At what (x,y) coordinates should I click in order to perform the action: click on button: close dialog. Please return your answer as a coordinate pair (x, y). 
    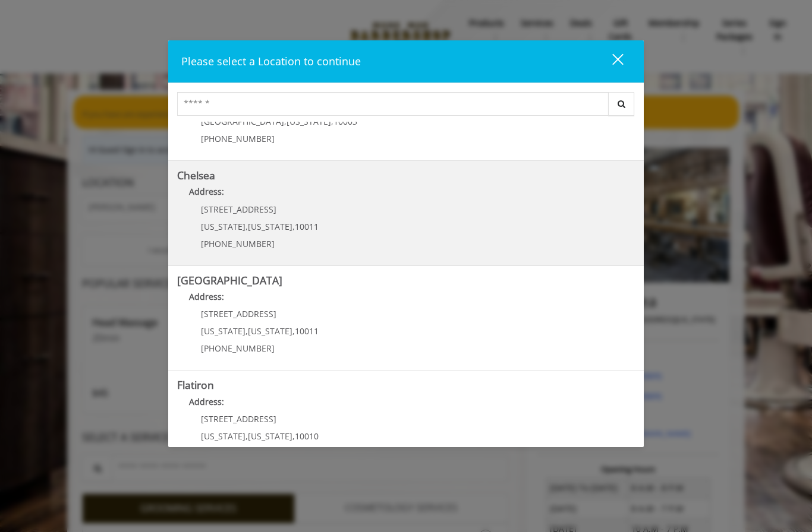
    Looking at the image, I should click on (611, 61).